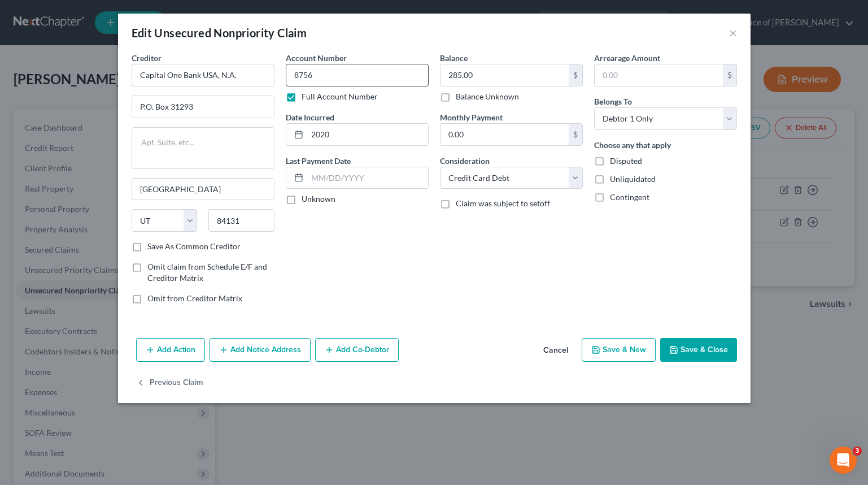  Describe the element at coordinates (556, 351) in the screenshot. I see `button: Cancel` at that location.